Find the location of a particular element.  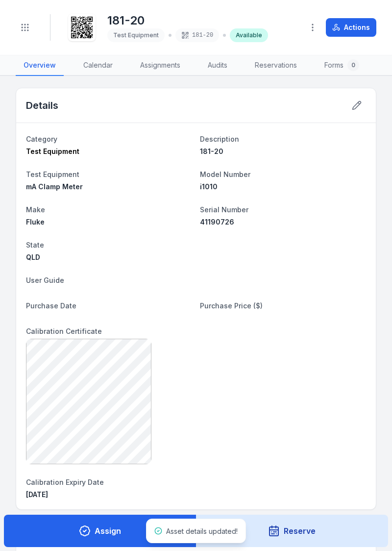

span: mA Clamp Meter is located at coordinates (54, 186).